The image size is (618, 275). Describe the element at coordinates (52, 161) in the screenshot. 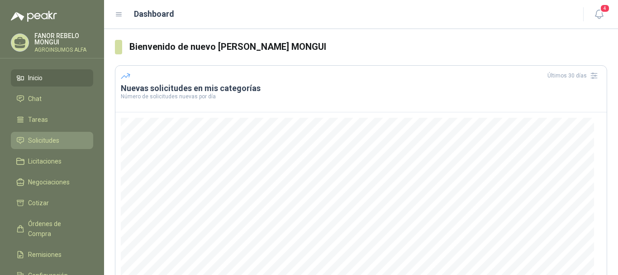

I see `a: Licitaciones` at that location.